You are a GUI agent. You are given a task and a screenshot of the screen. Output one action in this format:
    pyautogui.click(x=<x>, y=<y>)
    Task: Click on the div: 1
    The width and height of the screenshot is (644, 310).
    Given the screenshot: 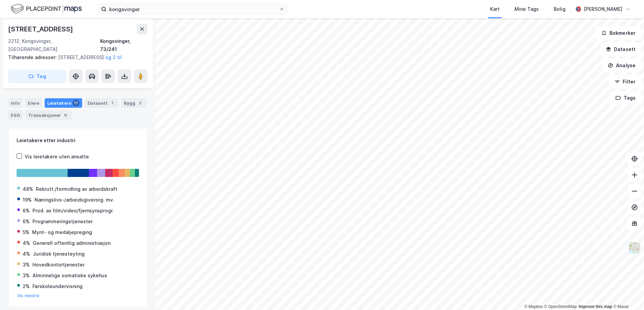 What is the action you would take?
    pyautogui.click(x=112, y=103)
    